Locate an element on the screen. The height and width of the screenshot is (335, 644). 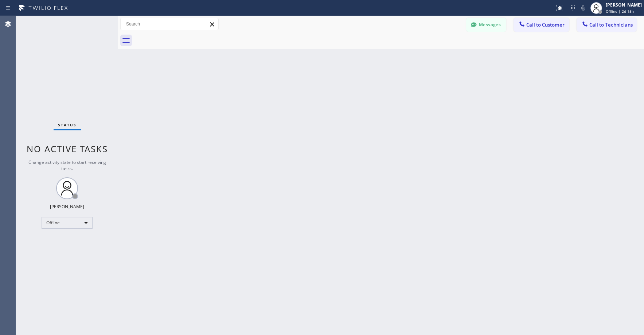
button: Call to Customer is located at coordinates (541, 24).